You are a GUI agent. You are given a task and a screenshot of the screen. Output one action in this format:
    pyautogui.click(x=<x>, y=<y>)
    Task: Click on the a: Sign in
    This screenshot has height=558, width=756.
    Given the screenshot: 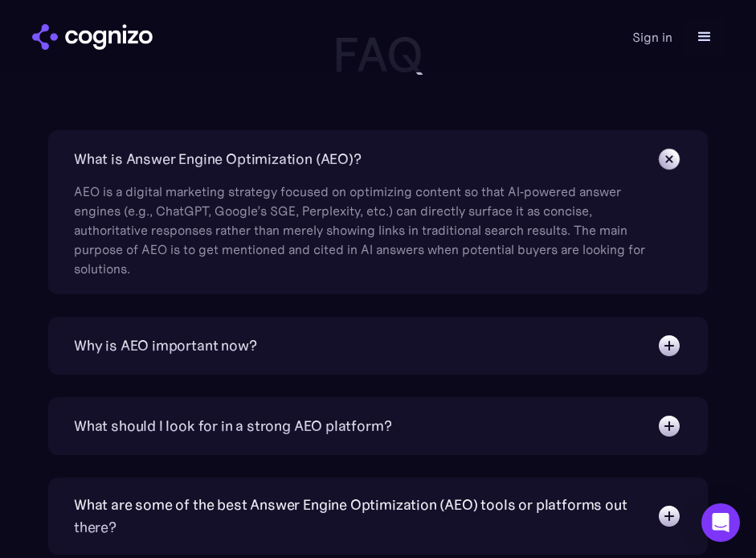 What is the action you would take?
    pyautogui.click(x=652, y=37)
    